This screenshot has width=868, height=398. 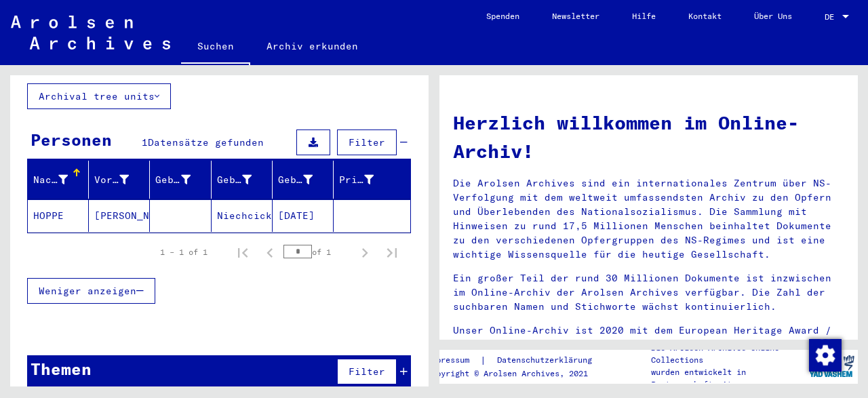 I want to click on mat-header-cell: Nachname, so click(x=58, y=180).